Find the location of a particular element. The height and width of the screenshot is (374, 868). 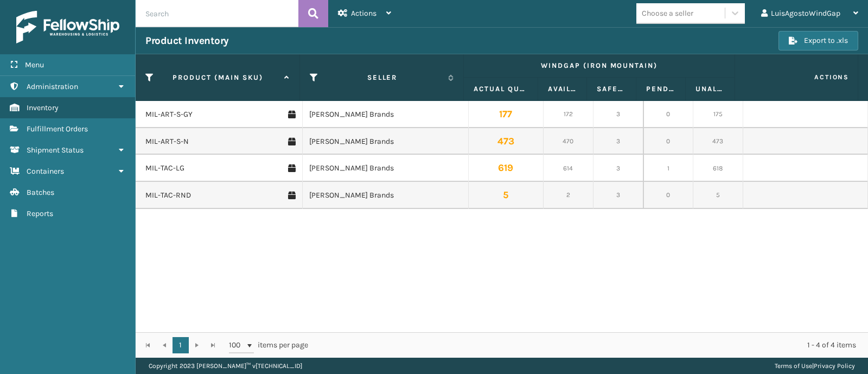

span: Administration is located at coordinates (53, 86).